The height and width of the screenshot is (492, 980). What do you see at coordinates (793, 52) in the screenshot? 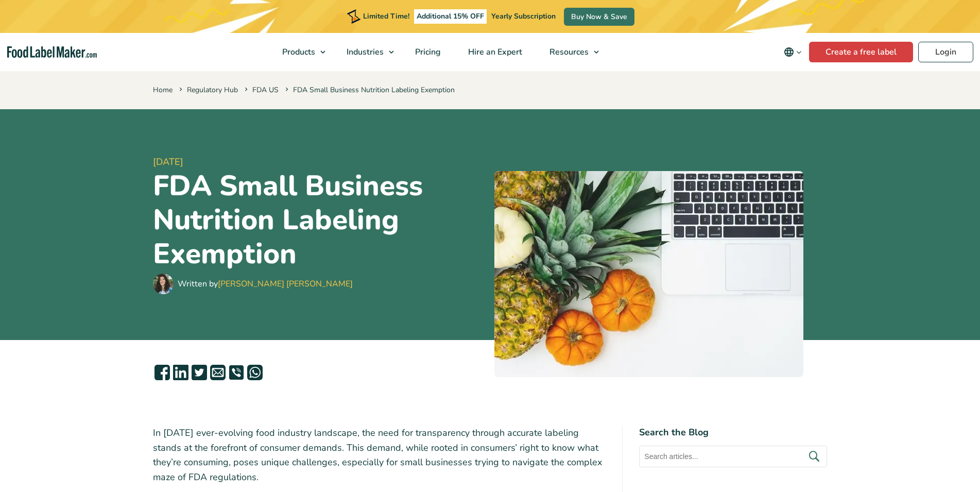
I see `button: Change language` at bounding box center [793, 52].